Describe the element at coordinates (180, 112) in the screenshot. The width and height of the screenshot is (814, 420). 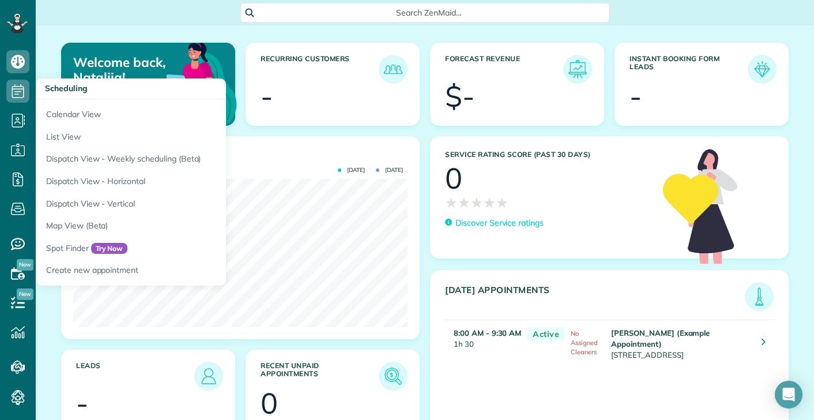
I see `a: Calendar View` at that location.